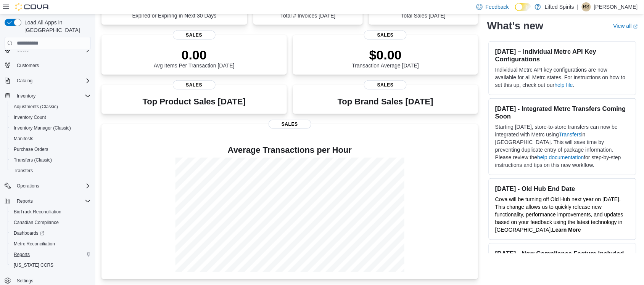 The image size is (644, 285). Describe the element at coordinates (636, 26) in the screenshot. I see `svg: External link` at that location.